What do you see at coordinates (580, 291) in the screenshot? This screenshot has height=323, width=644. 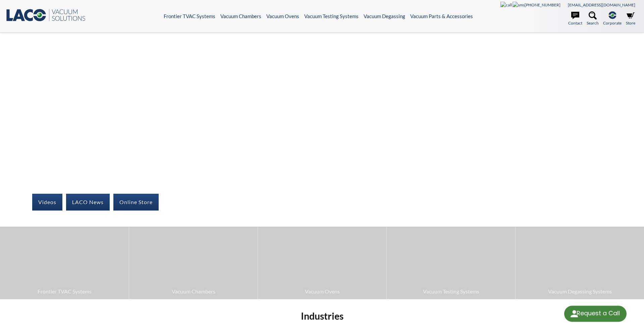 I see `span: Vacuum Degassing Systems` at bounding box center [580, 291].